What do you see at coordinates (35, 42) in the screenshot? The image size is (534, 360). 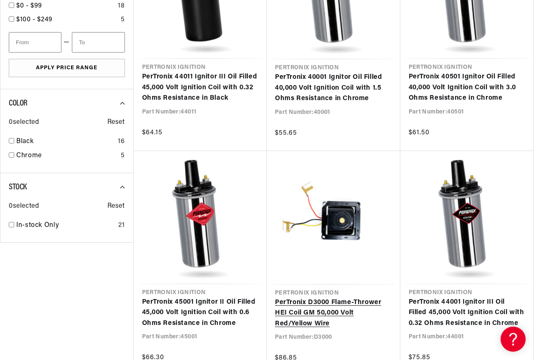 I see `input: From` at bounding box center [35, 42].